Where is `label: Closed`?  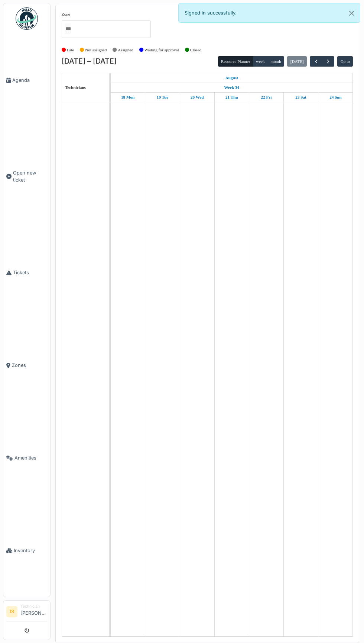
label: Closed is located at coordinates (195, 50).